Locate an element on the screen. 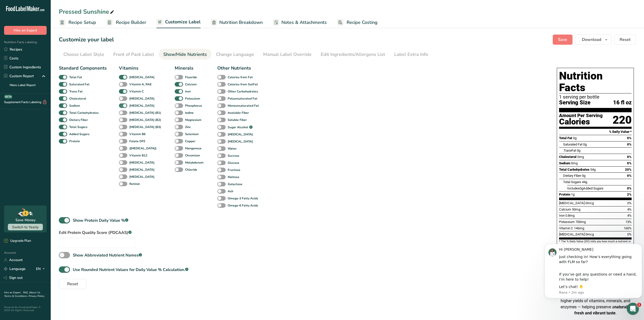  a: Language is located at coordinates (15, 269).